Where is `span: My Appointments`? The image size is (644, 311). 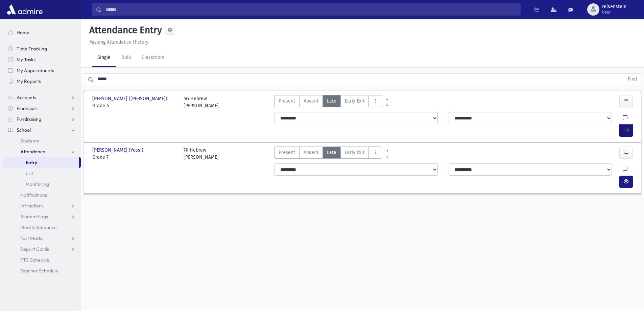
span: My Appointments is located at coordinates (35, 70).